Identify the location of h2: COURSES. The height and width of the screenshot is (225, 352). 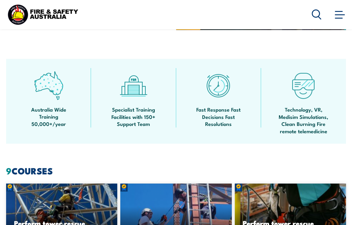
(176, 171).